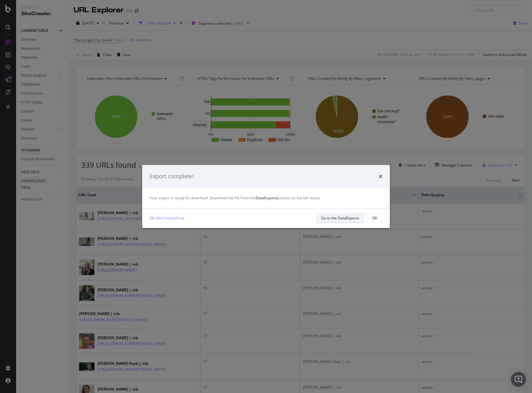  Describe the element at coordinates (375, 218) in the screenshot. I see `button: OK` at that location.